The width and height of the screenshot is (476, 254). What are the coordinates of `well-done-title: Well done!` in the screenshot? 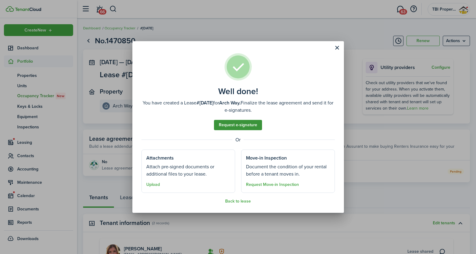 It's located at (238, 91).